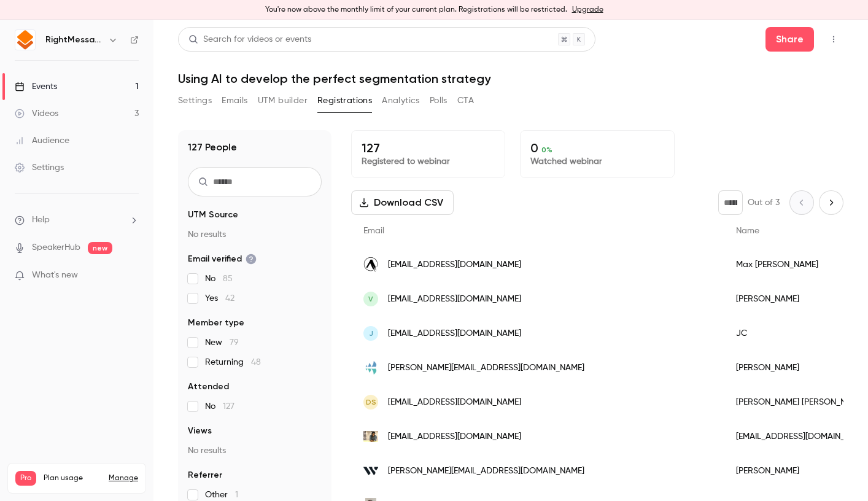  I want to click on a: Upgrade, so click(588, 10).